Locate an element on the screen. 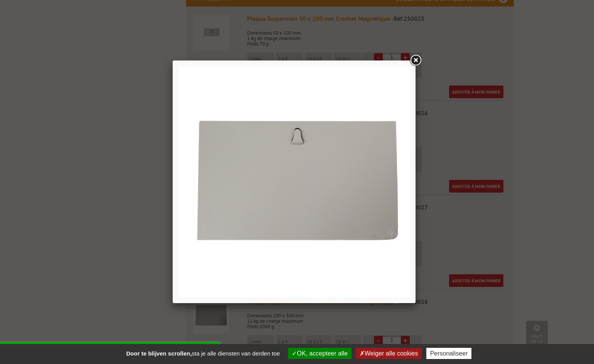  span: sta je alle diensten van derden toe is located at coordinates (203, 353).